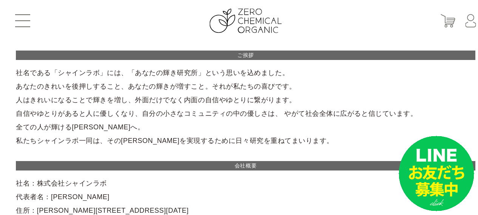  I want to click on img: ZERO CHEMICAL ORGANIC, so click(245, 21).